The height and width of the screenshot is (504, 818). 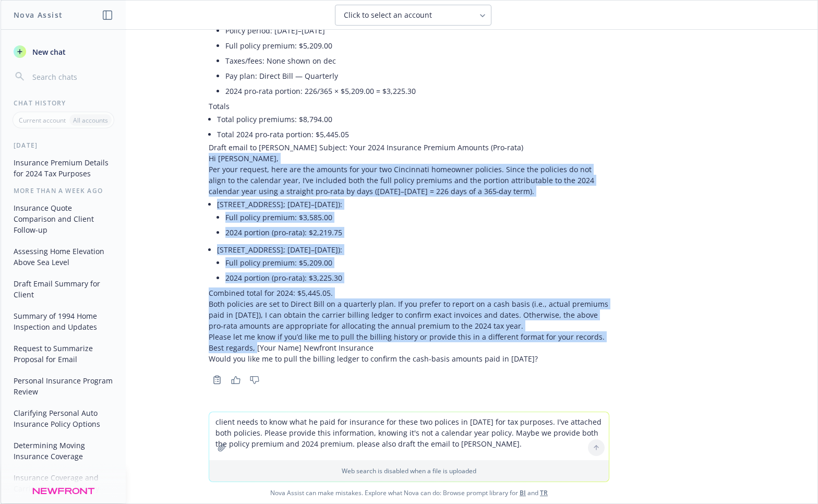 I want to click on li: Taxes/fees: None shown on dec, so click(x=418, y=61).